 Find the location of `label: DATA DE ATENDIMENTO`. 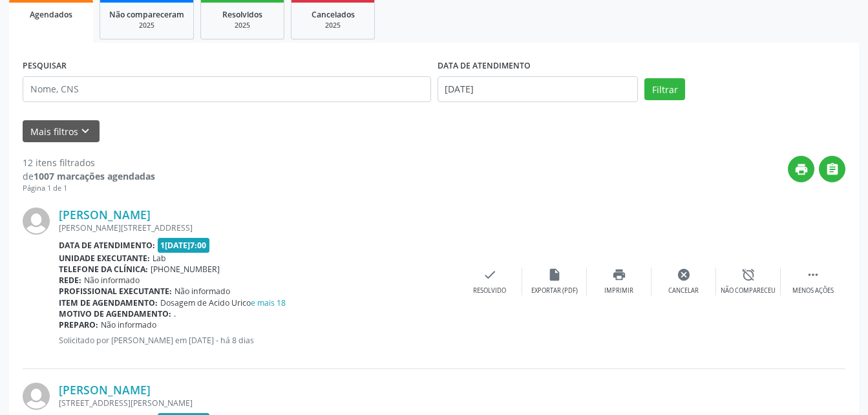

label: DATA DE ATENDIMENTO is located at coordinates (484, 66).